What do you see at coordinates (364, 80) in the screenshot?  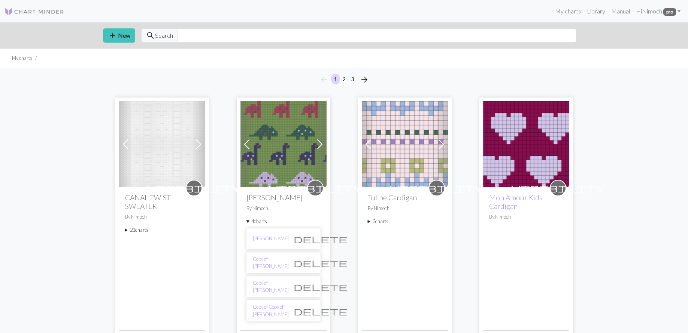 I see `span: arrow_forward` at bounding box center [364, 80].